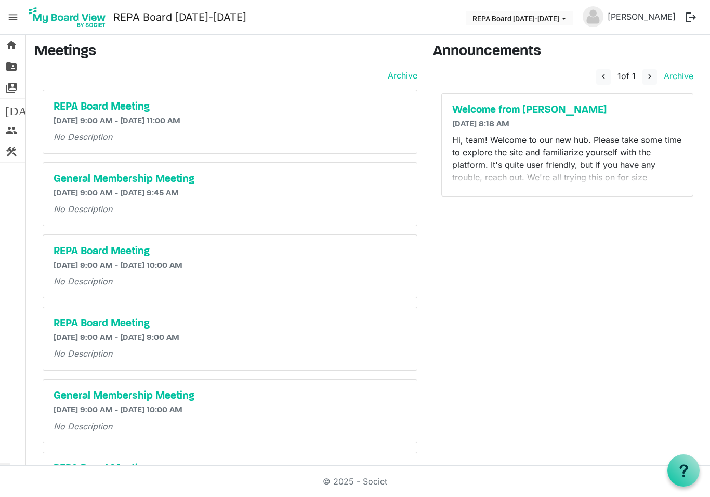  I want to click on img: My Board View Logo, so click(67, 17).